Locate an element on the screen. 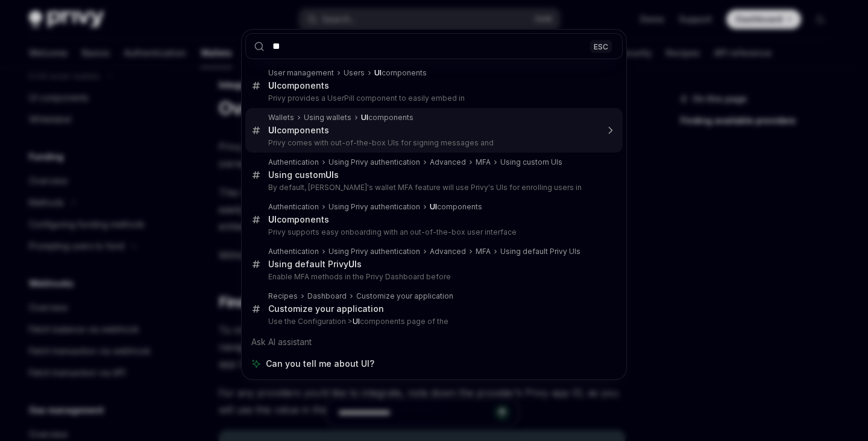  p: Use the Configuration > components page of the is located at coordinates (433, 322).